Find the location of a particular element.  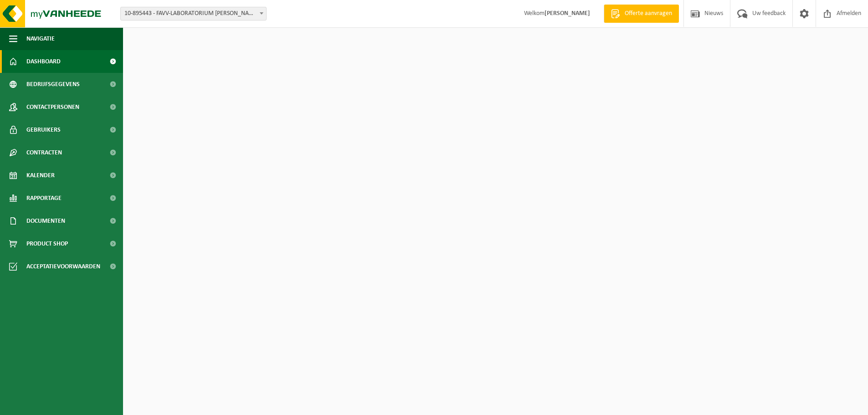

span: Offerte aanvragen is located at coordinates (648, 14).